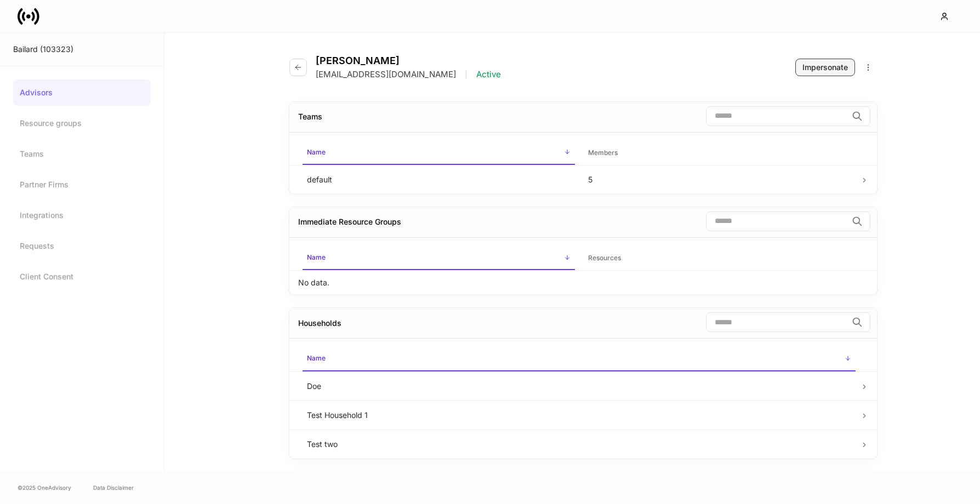 Image resolution: width=980 pixels, height=504 pixels. Describe the element at coordinates (82, 50) in the screenshot. I see `div: Bailard (103323)` at that location.